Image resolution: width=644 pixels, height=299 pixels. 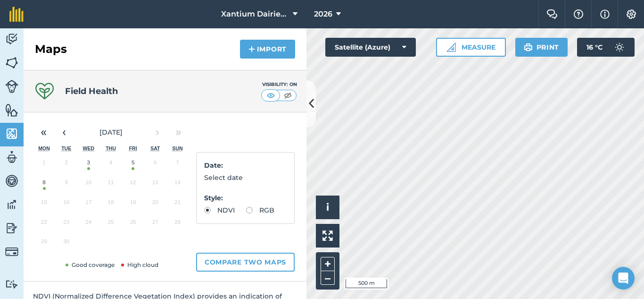 What do you see at coordinates (111, 148) in the screenshot?
I see `abbr: Thursday` at bounding box center [111, 148].